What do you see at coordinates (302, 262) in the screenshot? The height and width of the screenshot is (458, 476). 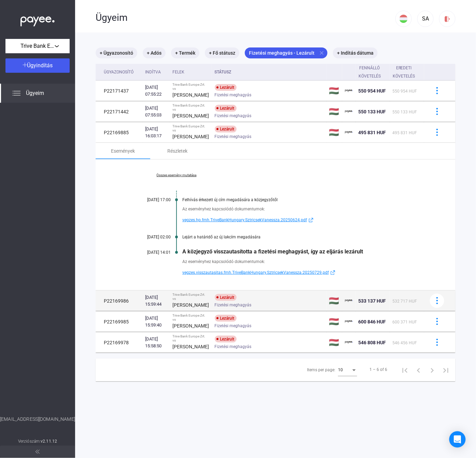 I see `div: Az eseményhez kapcsolódó dokumentumok:` at bounding box center [302, 262].